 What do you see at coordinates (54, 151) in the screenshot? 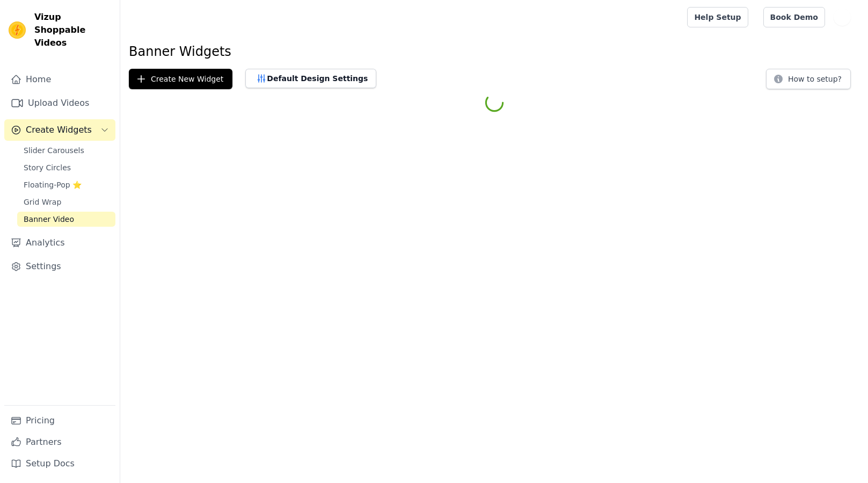
I see `span: Slider Carousels` at bounding box center [54, 151].